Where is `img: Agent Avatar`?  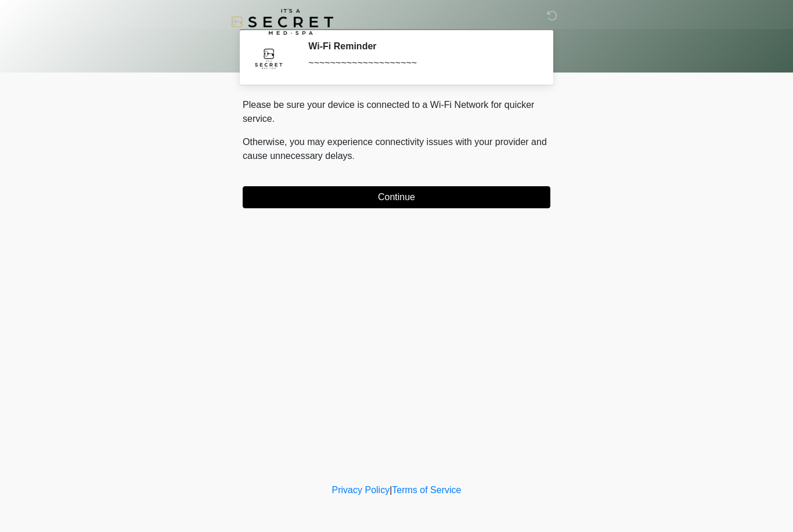
img: Agent Avatar is located at coordinates (269, 58).